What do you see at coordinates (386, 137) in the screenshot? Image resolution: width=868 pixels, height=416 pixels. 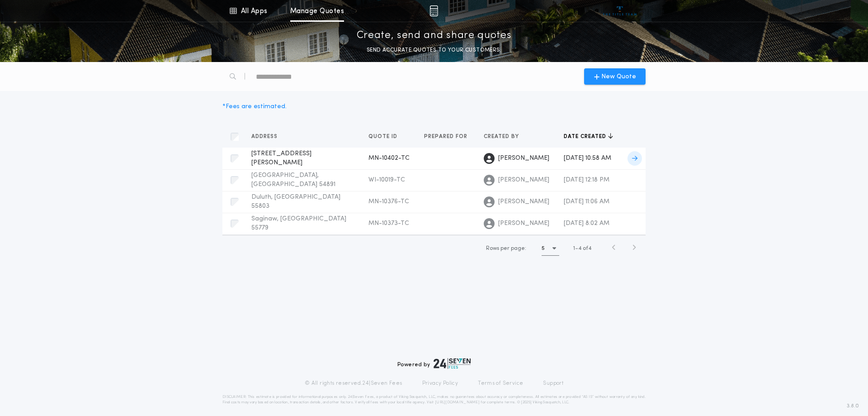 I see `button: Quote ID` at bounding box center [386, 137].